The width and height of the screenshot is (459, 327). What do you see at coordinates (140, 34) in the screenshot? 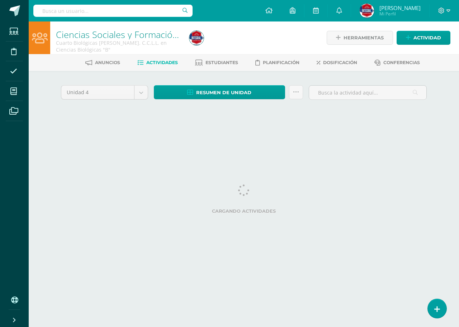
I see `a: Ciencias Sociales y Formación Ciudadana` at bounding box center [140, 34].